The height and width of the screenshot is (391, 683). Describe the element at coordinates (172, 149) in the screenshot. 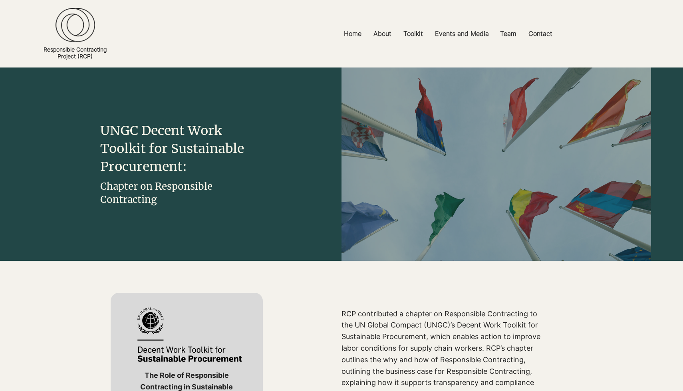

I see `span: UNGC Decent Work Toolkit for Sustainable Procurement:` at that location.